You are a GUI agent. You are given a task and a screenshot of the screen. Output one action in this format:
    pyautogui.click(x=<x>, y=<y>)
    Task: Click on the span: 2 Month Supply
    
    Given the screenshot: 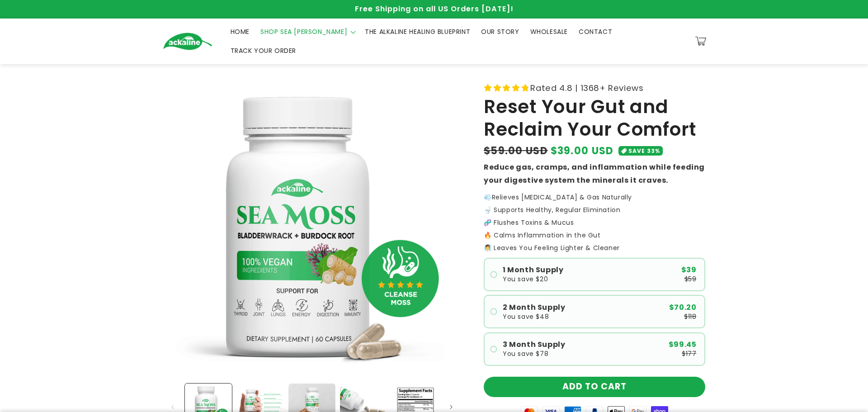 What is the action you would take?
    pyautogui.click(x=534, y=307)
    